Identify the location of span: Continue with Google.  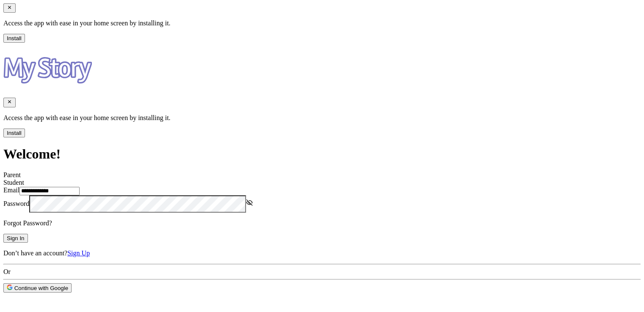
(37, 288).